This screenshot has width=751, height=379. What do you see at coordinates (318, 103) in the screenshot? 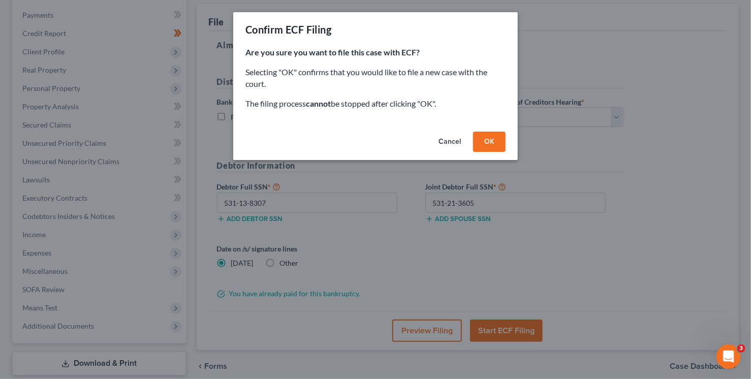
I see `strong: cannot` at bounding box center [318, 103].